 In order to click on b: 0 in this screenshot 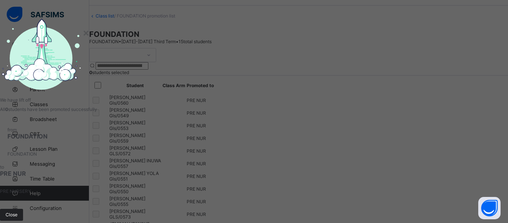, I will do `click(7, 109)`.